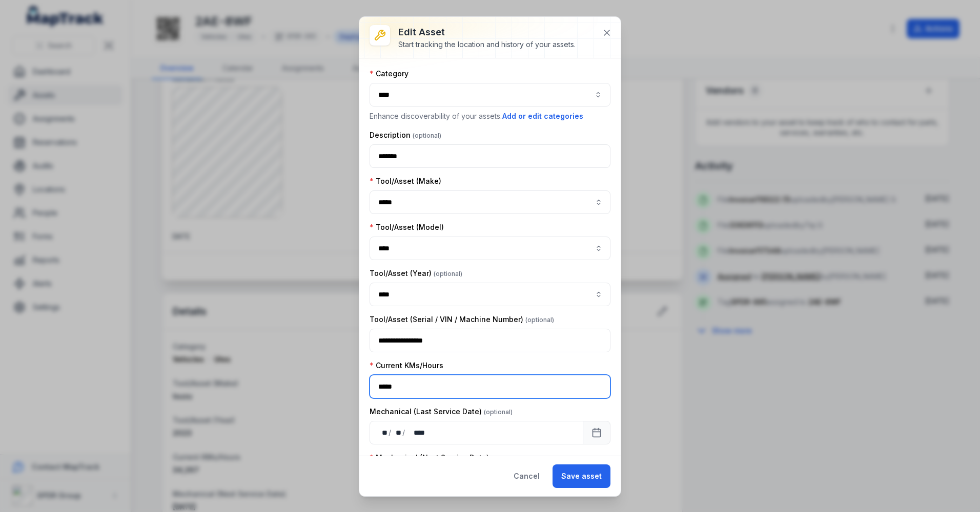  I want to click on div: day,, so click(383, 433).